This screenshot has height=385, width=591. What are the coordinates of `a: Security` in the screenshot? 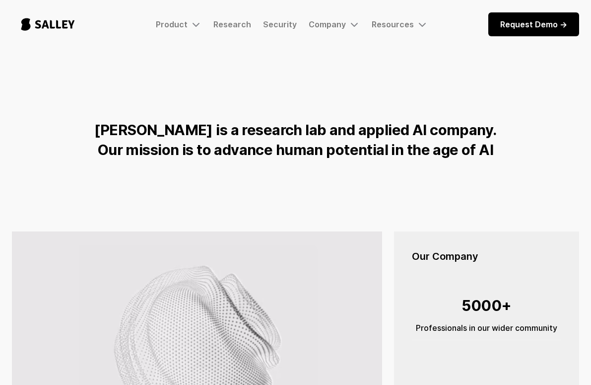 It's located at (280, 24).